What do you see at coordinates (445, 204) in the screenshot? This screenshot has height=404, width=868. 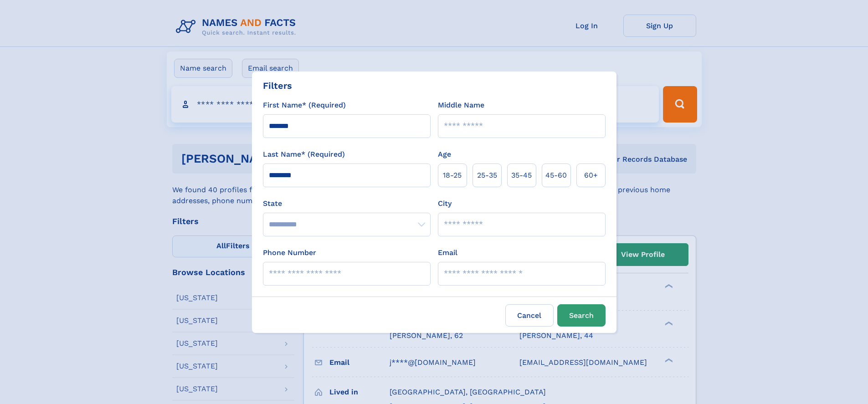 I see `label: City` at bounding box center [445, 204].